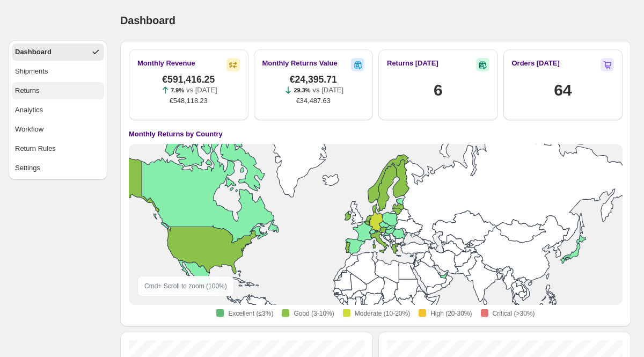  What do you see at coordinates (514, 313) in the screenshot?
I see `span: Critical (>30%)` at bounding box center [514, 313].